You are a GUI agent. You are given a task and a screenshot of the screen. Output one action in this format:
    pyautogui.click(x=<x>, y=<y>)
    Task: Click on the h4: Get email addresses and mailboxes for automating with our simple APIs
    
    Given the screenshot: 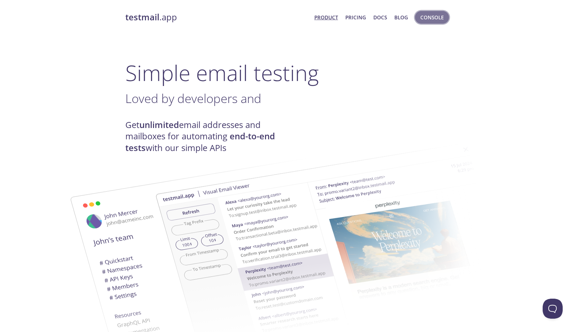 What is the action you would take?
    pyautogui.click(x=207, y=136)
    